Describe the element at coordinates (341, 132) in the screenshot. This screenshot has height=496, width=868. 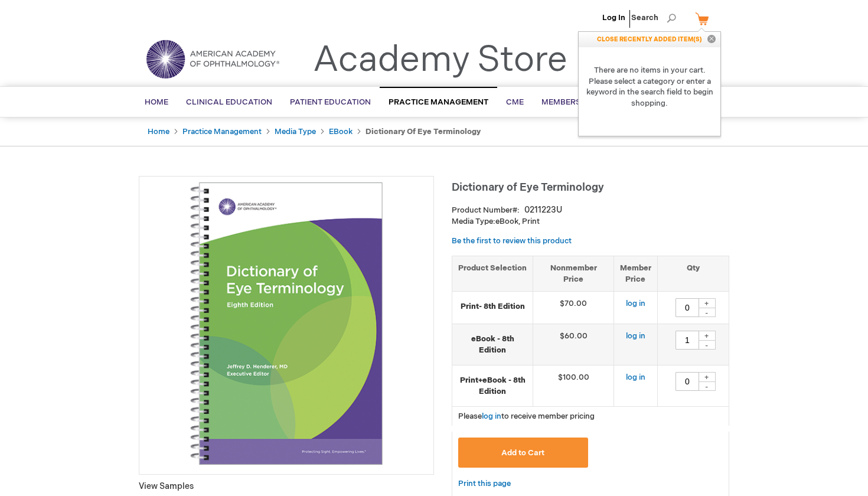
I see `a: eBook` at that location.